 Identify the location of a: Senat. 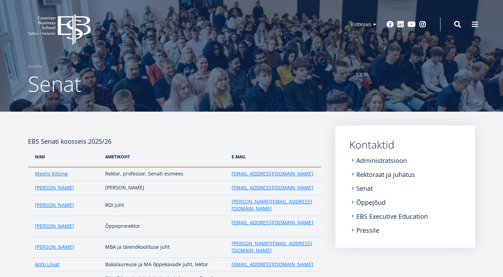
(364, 189).